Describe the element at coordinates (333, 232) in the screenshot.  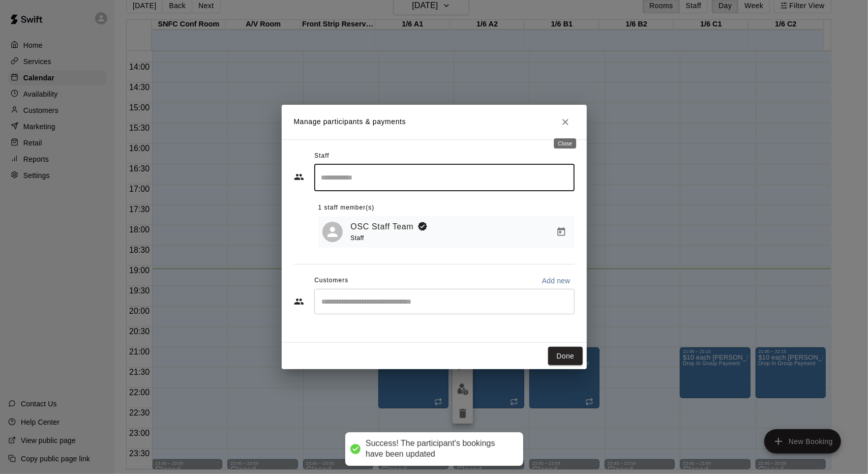
I see `div: OSC Staff Team` at that location.